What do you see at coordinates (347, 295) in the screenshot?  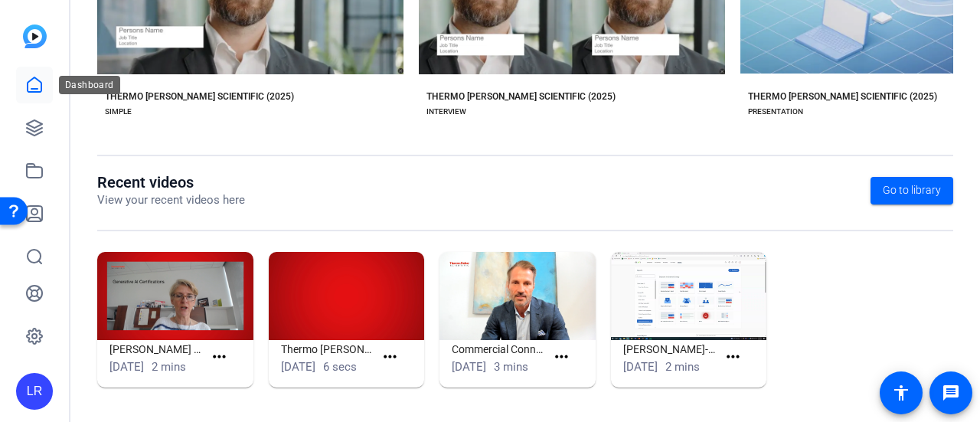 I see `img: Thermo Fisher Scientific Simple (29318)` at bounding box center [347, 295].